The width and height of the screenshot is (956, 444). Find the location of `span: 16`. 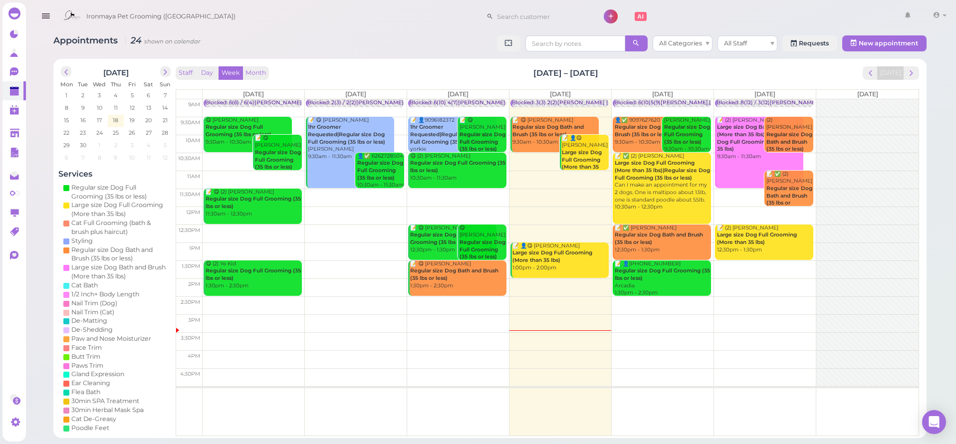

span: 16 is located at coordinates (83, 120).